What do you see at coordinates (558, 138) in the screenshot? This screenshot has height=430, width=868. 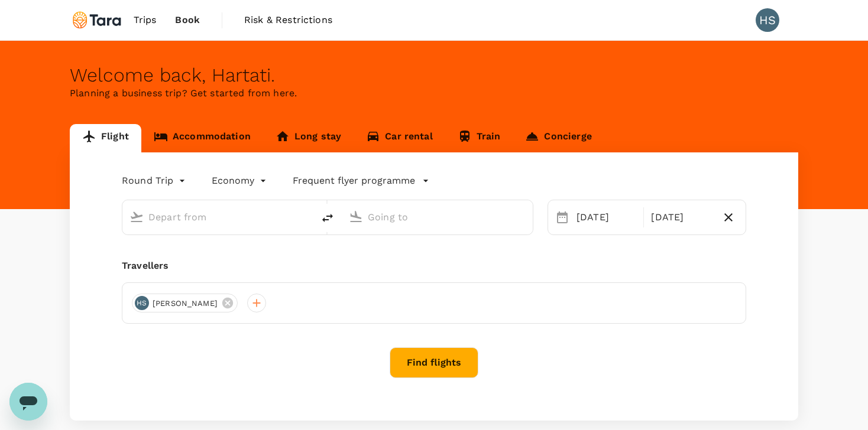 I see `a: Concierge` at bounding box center [558, 138].